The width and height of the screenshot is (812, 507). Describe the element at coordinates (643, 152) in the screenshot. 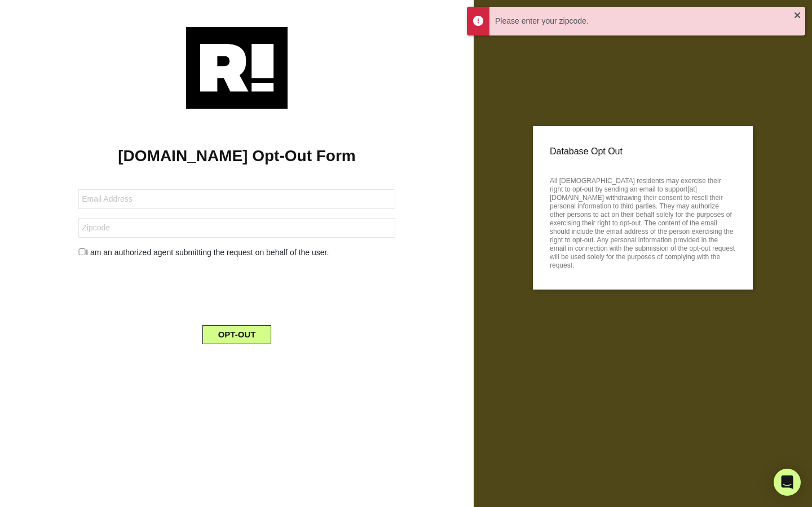

I see `p: Database Opt Out` at that location.